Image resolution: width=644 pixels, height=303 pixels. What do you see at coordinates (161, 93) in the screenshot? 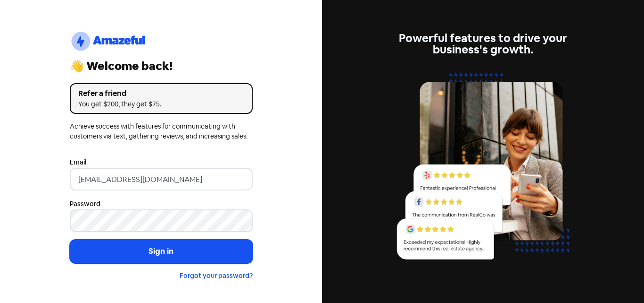
I see `div: Refer a friend` at bounding box center [161, 93].